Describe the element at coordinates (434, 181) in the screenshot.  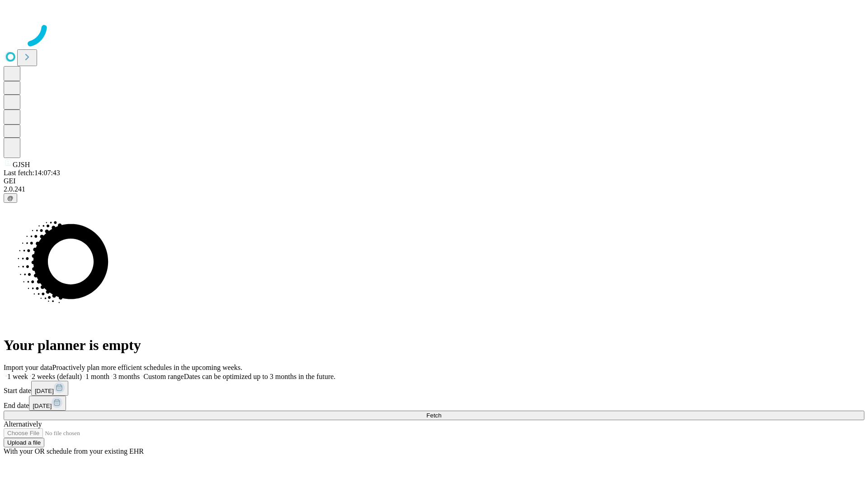
I see `div: GEI` at that location.